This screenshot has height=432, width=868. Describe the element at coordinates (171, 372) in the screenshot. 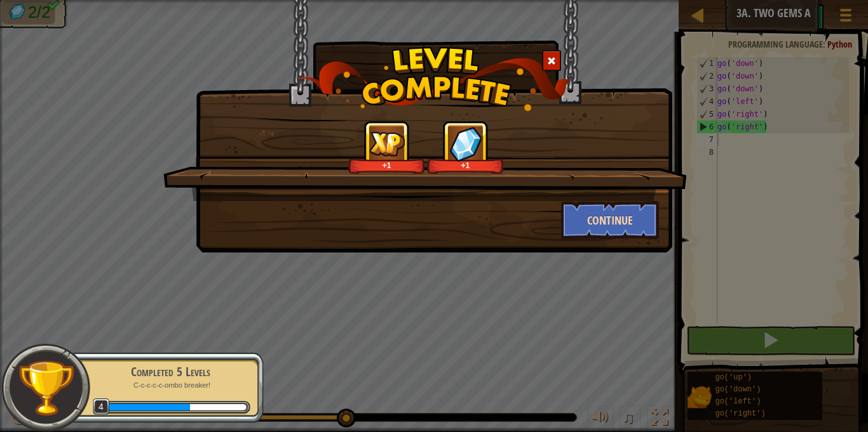

I see `div: Completed 5 Levels` at that location.